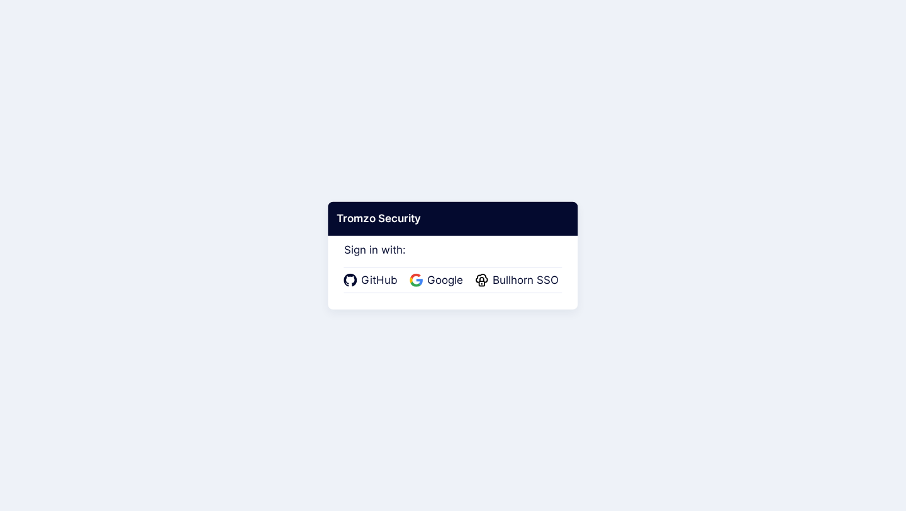 The width and height of the screenshot is (906, 511). Describe the element at coordinates (519, 281) in the screenshot. I see `a: Bullhorn SSO` at that location.